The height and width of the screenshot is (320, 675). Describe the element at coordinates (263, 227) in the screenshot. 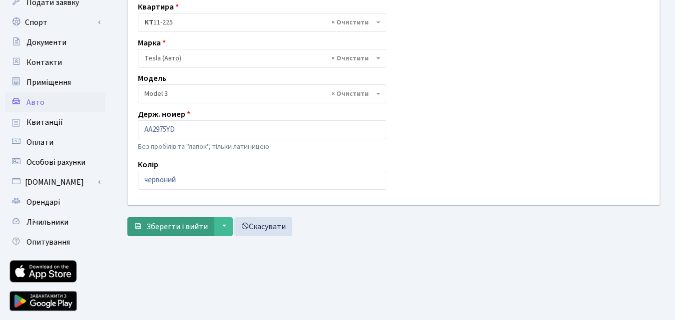

I see `a: Скасувати` at that location.